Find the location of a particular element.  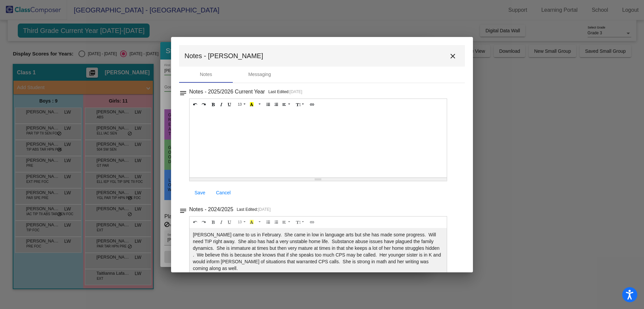

mat-icon: close is located at coordinates (453, 56).